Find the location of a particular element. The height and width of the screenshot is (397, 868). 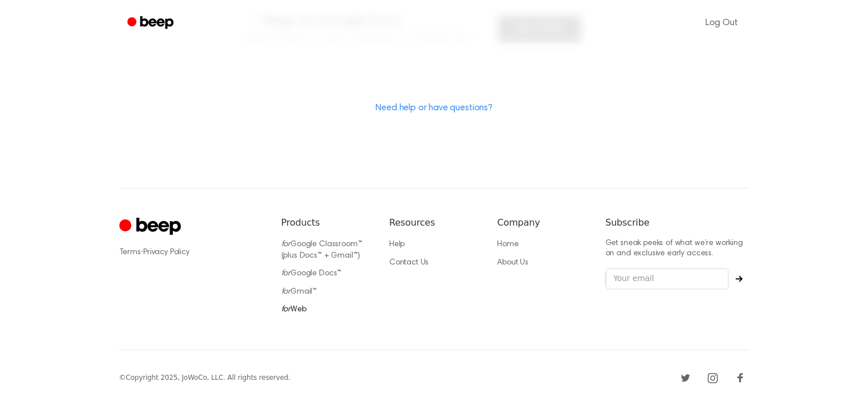

h6: Subscribe is located at coordinates (678, 223).